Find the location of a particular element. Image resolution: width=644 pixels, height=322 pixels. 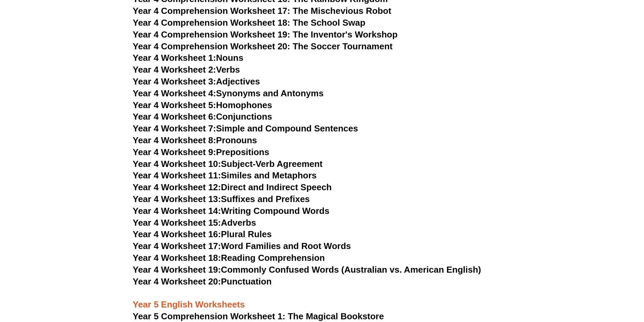

span: Year 4 Worksheet 20: is located at coordinates (176, 281).